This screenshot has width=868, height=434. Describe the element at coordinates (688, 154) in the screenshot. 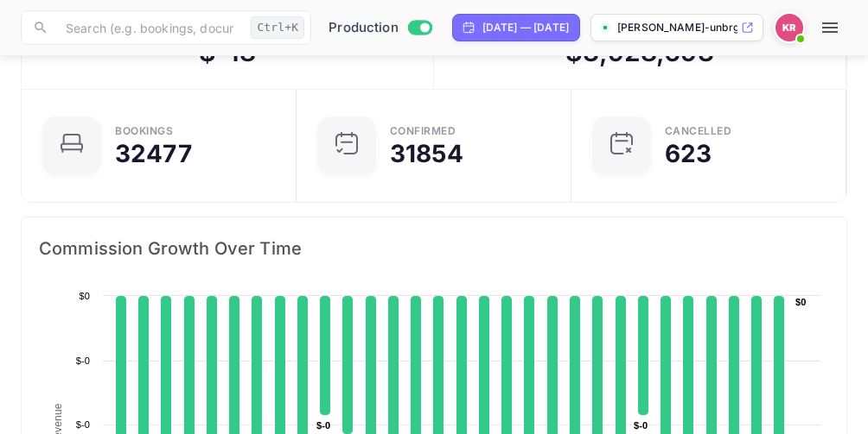

I see `div: 623` at that location.